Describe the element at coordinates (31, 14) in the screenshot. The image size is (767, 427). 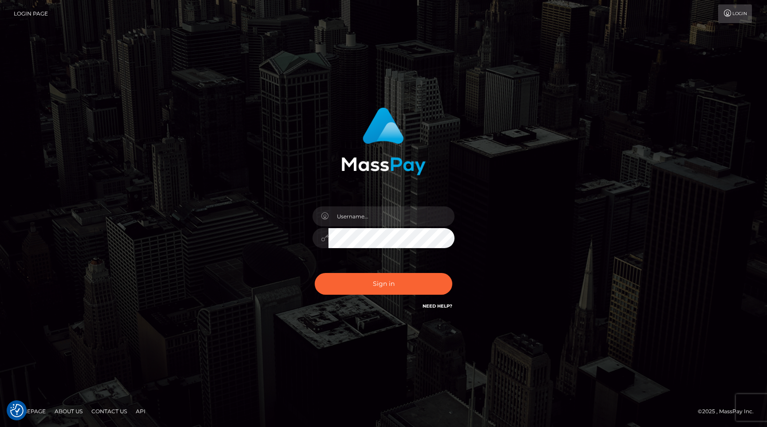
I see `a: Login Page` at that location.